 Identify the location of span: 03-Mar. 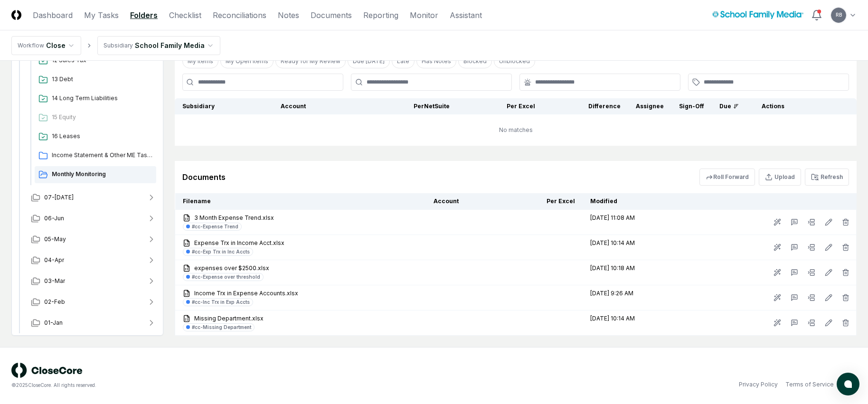
(55, 281).